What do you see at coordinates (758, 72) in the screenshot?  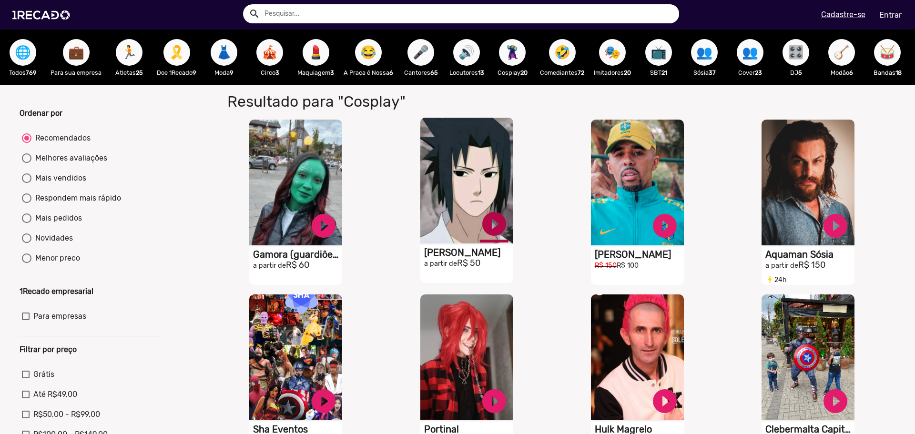 I see `b: 23` at bounding box center [758, 72].